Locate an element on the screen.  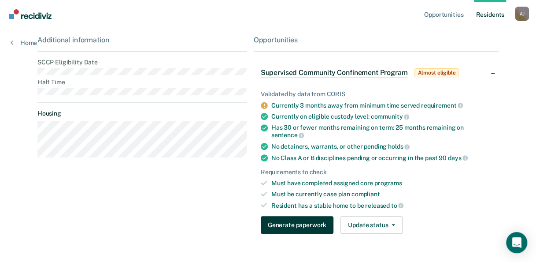
div: Has 30 or fewer months remaining on term: 25 months remaining on is located at coordinates (382, 131).